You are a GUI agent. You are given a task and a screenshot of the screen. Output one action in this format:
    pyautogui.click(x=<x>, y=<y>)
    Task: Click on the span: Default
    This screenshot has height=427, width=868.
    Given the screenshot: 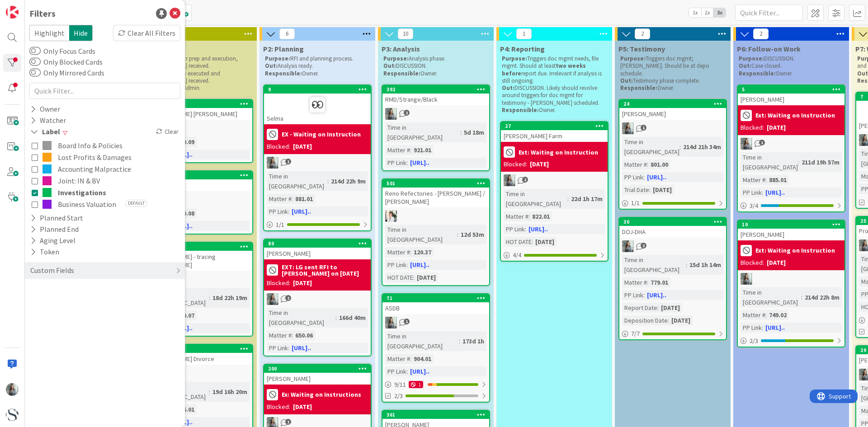 What is the action you would take?
    pyautogui.click(x=136, y=203)
    